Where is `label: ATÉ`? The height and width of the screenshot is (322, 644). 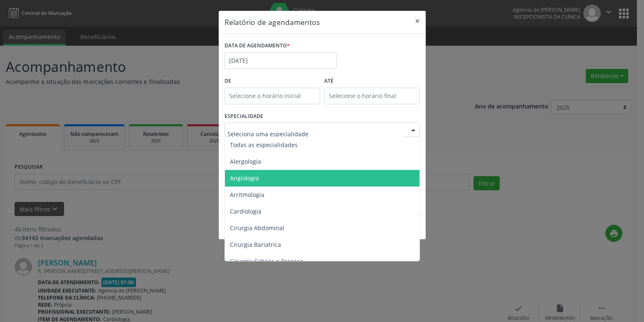 label: ATÉ is located at coordinates (372, 81).